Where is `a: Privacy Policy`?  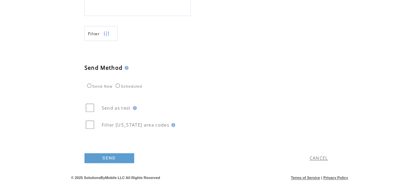
a: Privacy Policy is located at coordinates (336, 177).